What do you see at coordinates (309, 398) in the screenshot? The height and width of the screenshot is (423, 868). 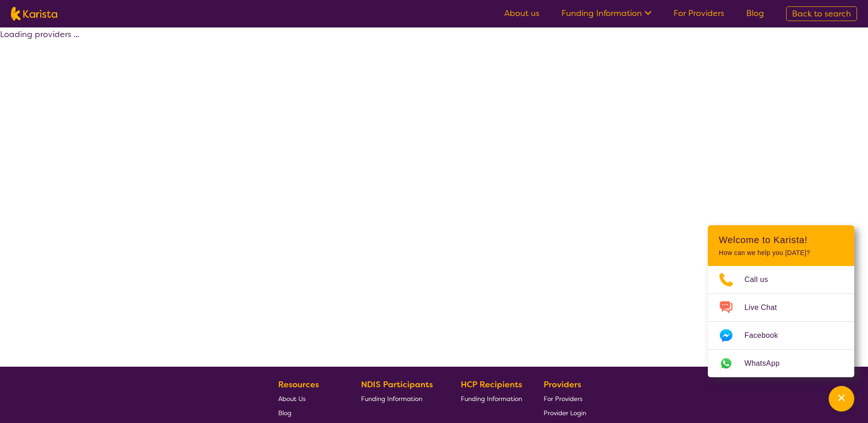 I see `a: About Us` at bounding box center [309, 398].